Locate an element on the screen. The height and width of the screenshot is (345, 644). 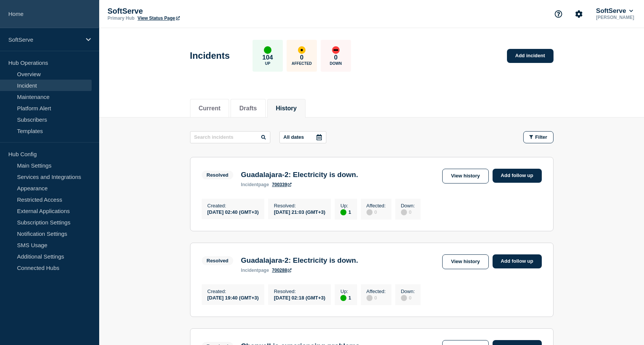
button: Drafts is located at coordinates (248, 109).